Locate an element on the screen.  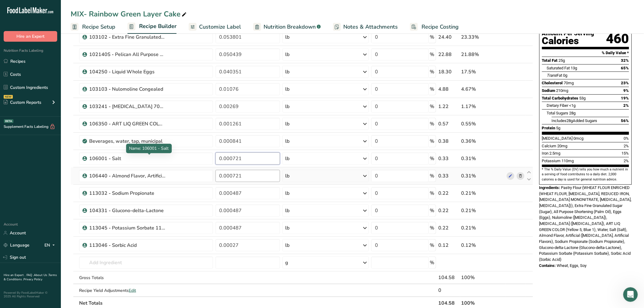
a: Privacy Policy is located at coordinates (33, 279).